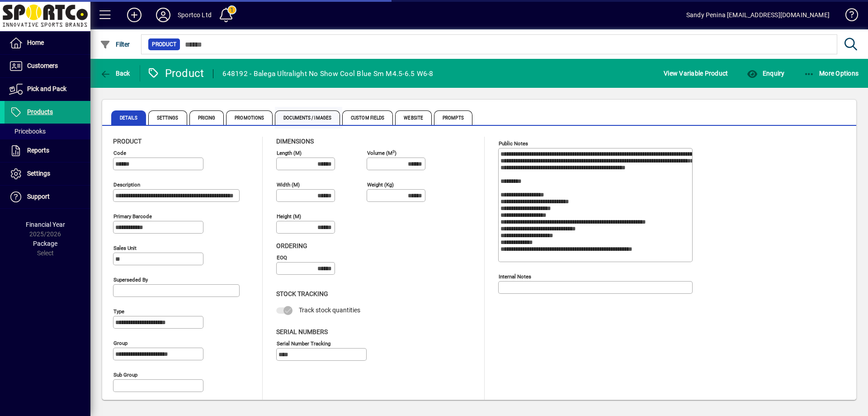 The image size is (868, 416). Describe the element at coordinates (39, 196) in the screenshot. I see `span: Support` at that location.